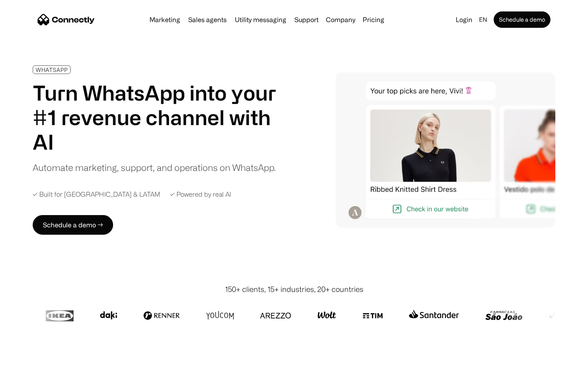 The width and height of the screenshot is (588, 368). Describe the element at coordinates (260, 19) in the screenshot. I see `a: Utility messaging` at that location.